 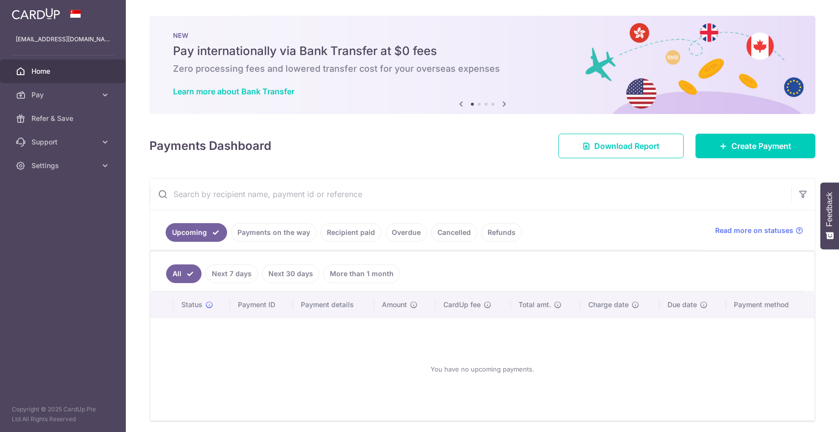 What do you see at coordinates (502, 233) in the screenshot?
I see `a: Refunds` at bounding box center [502, 233].